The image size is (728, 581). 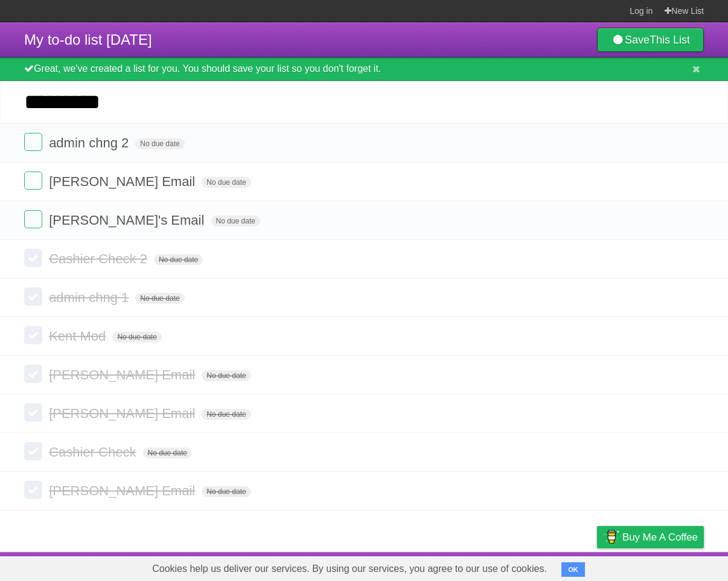 I want to click on button: OK, so click(x=573, y=570).